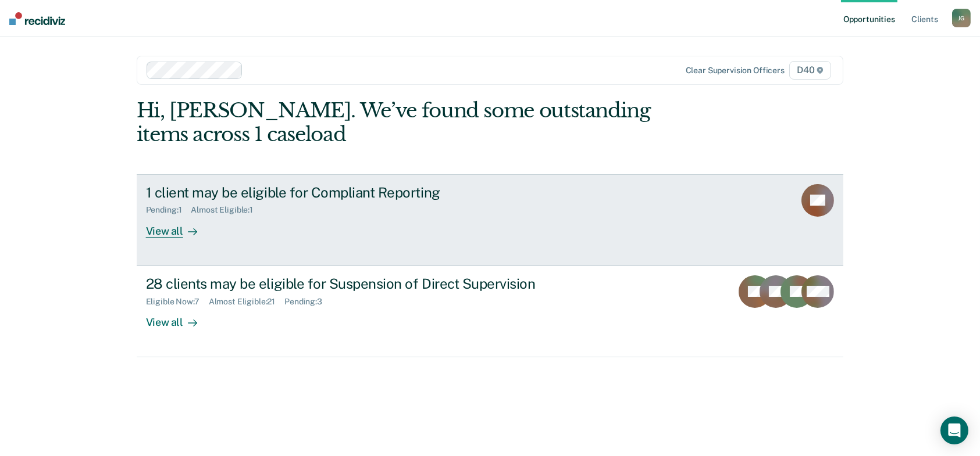 The image size is (980, 456). Describe the element at coordinates (810, 70) in the screenshot. I see `span: D40` at that location.